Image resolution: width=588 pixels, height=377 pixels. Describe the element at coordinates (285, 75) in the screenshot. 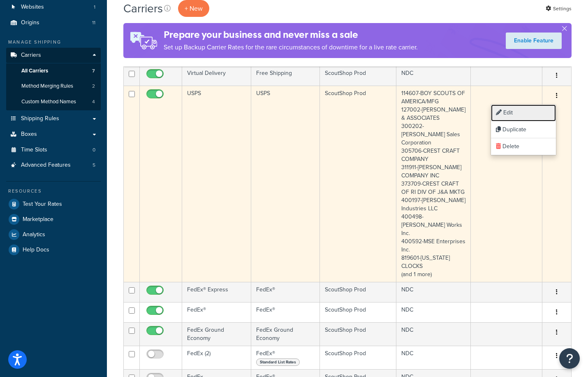

I see `td: Free Shipping` at that location.